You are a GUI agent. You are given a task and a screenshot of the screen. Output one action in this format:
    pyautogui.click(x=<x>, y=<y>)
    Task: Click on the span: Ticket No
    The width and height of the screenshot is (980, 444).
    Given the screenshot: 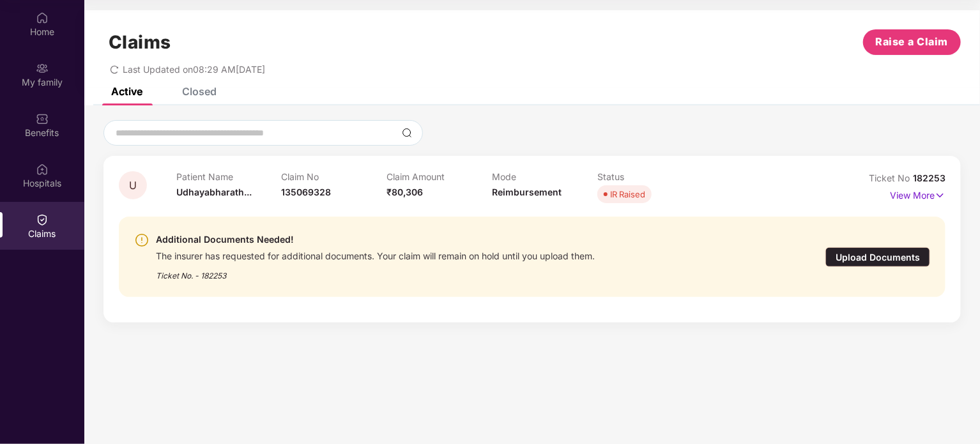 What is the action you would take?
    pyautogui.click(x=890, y=178)
    